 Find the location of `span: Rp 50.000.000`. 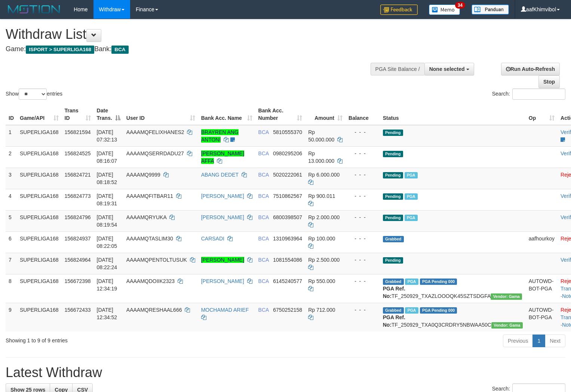

span: Rp 50.000.000 is located at coordinates (321, 136).